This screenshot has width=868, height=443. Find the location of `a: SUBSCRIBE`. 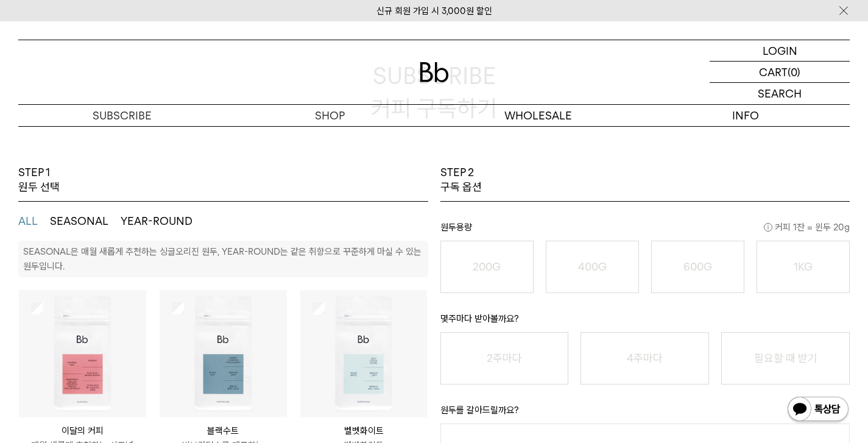

a: SUBSCRIBE is located at coordinates (122, 115).